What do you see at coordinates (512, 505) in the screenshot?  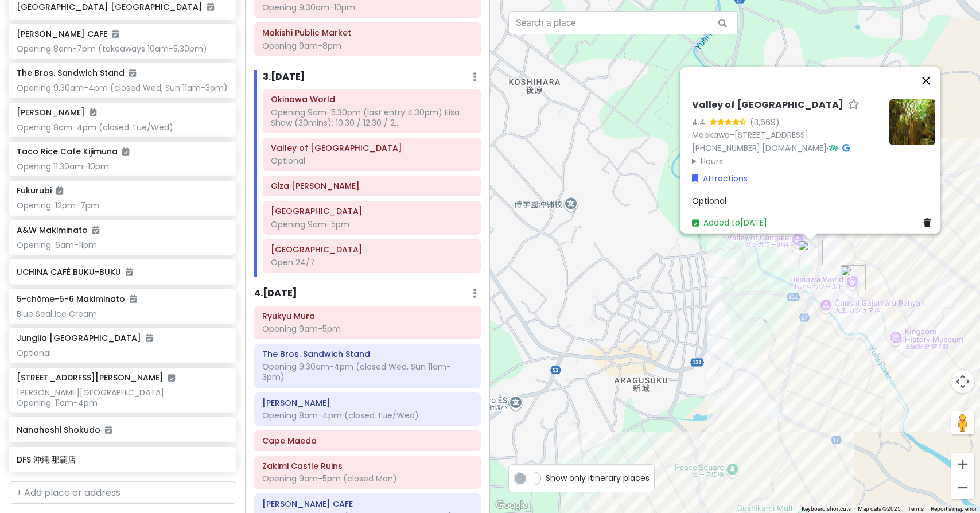 I see `a: Open this area in Google Maps (opens a new window)` at bounding box center [512, 505].